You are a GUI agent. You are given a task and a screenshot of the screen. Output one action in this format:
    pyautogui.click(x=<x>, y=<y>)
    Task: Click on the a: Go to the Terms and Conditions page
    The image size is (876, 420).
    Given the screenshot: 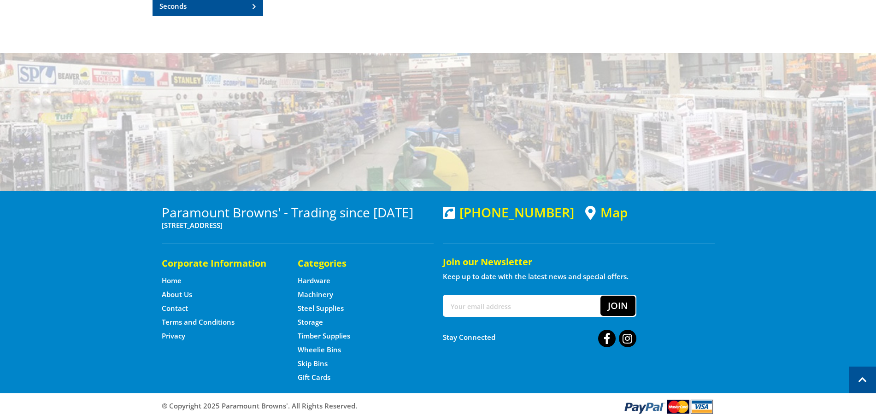 What is the action you would take?
    pyautogui.click(x=198, y=322)
    